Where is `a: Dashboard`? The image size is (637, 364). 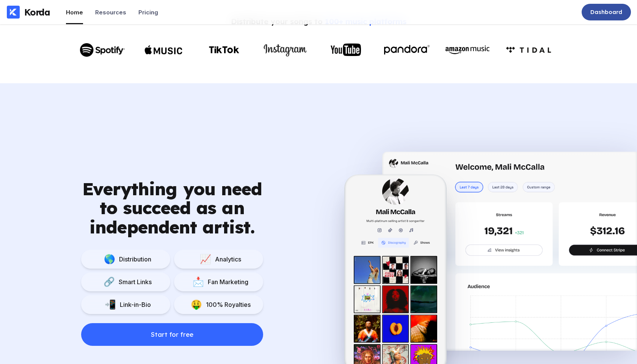
a: Dashboard is located at coordinates (606, 12).